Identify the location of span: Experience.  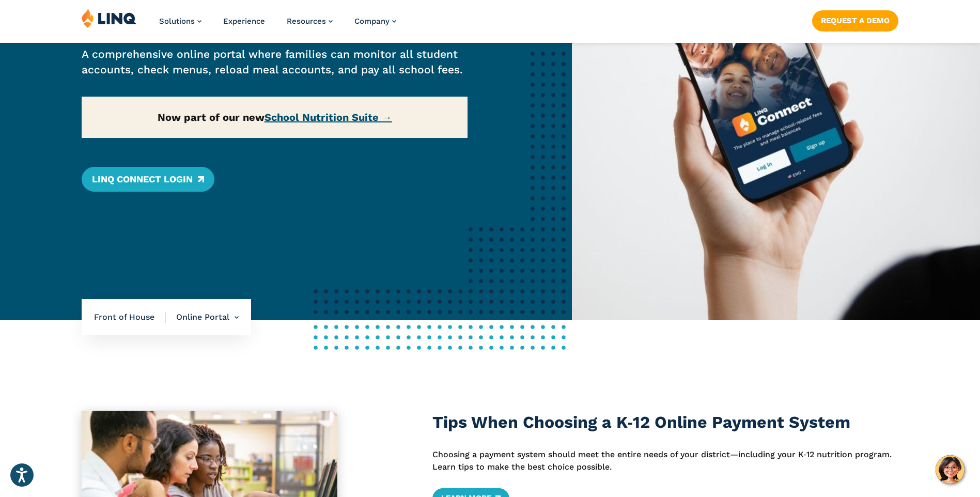
(244, 22).